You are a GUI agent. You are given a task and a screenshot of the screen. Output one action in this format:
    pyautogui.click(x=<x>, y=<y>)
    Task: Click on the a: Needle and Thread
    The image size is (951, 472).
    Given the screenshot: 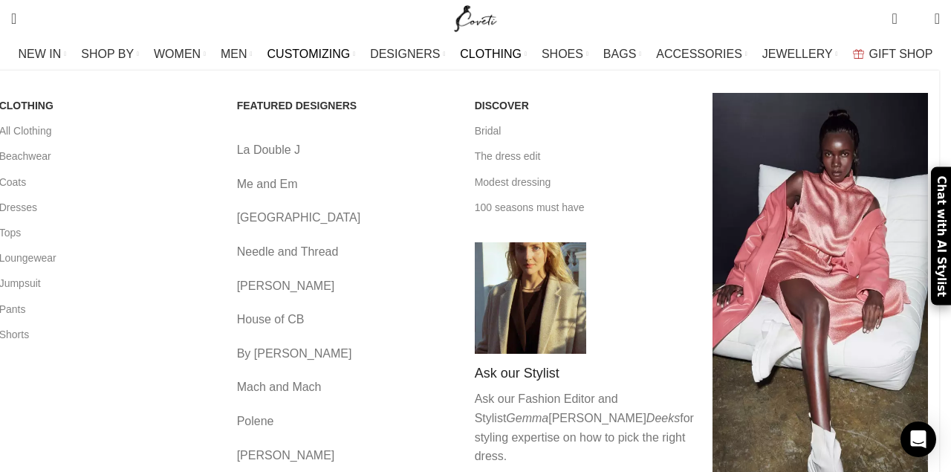 What is the action you would take?
    pyautogui.click(x=345, y=252)
    